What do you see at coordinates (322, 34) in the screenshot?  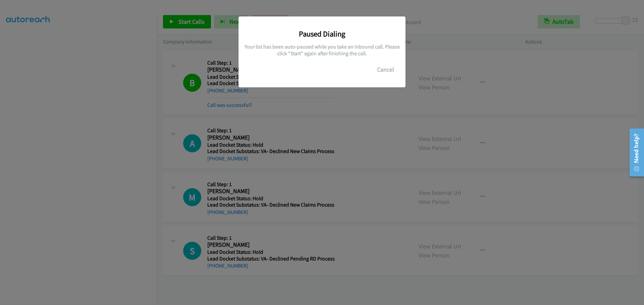 I see `h3: Paused Dialing` at bounding box center [322, 34].